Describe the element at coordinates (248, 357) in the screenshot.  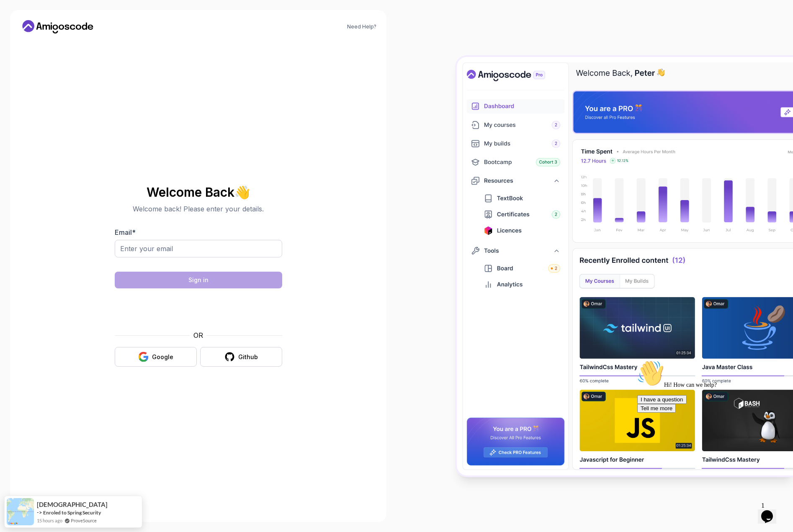
I see `div: Github` at that location.